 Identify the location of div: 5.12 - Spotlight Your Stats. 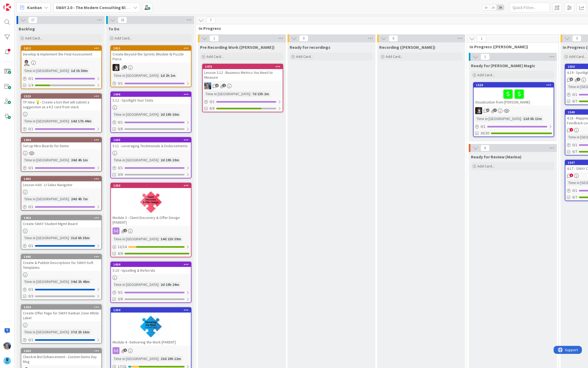
(151, 100).